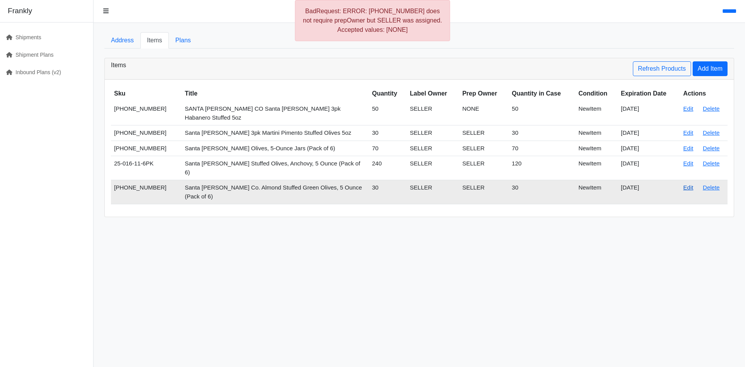 The width and height of the screenshot is (745, 367). I want to click on a: Refresh Products, so click(662, 69).